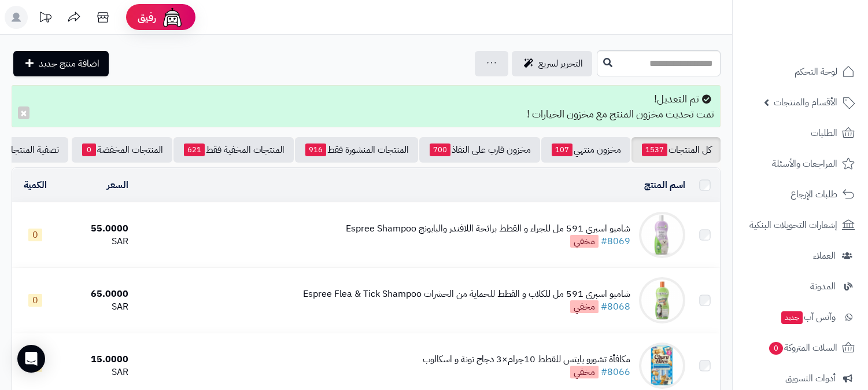 The width and height of the screenshot is (868, 390). I want to click on span: التحرير لسريع, so click(561, 63).